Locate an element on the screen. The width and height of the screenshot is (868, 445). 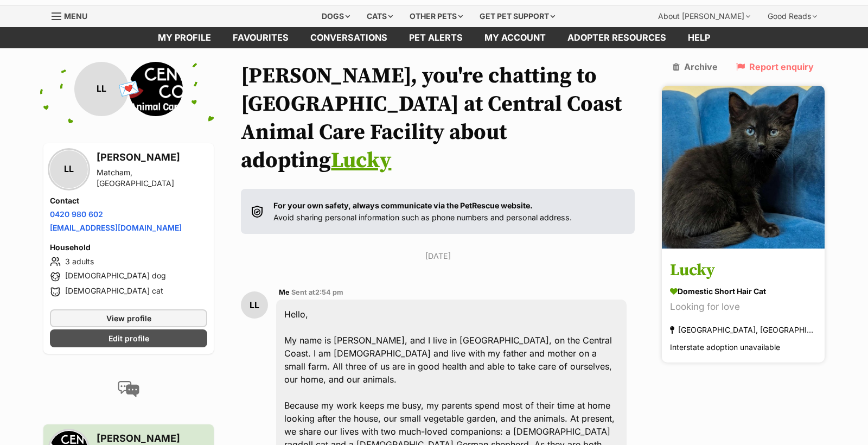
a: Adopter resources is located at coordinates (617, 38).